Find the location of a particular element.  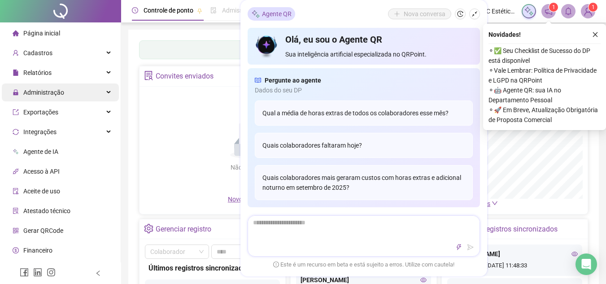

span: Relatórios is located at coordinates (37, 73).